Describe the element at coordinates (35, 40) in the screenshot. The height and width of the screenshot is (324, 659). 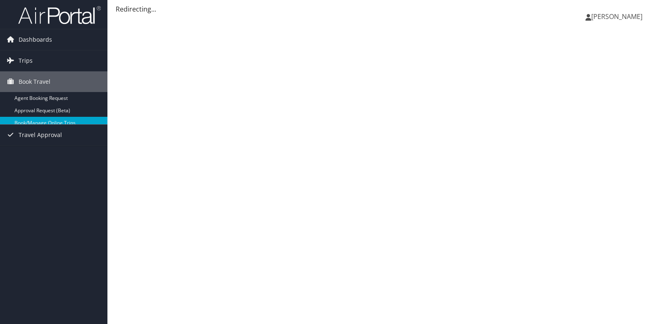
I see `span: Dashboards` at that location.